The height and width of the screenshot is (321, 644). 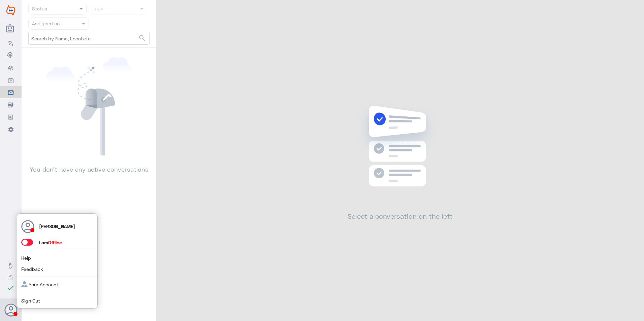 I want to click on span: I am, so click(x=50, y=243).